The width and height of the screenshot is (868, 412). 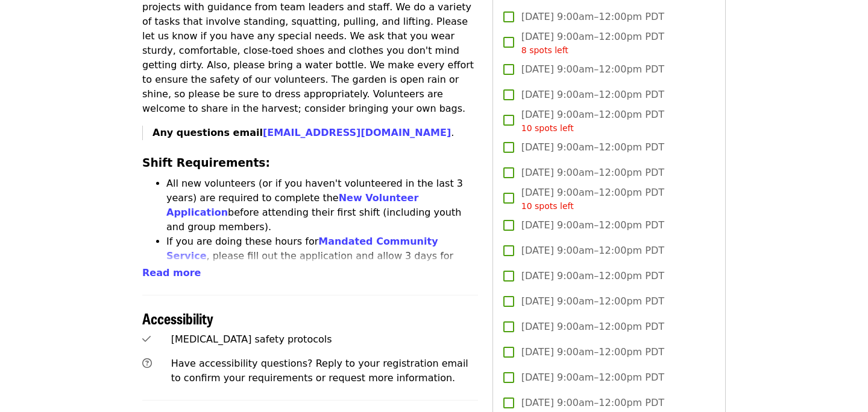 What do you see at coordinates (322, 205) in the screenshot?
I see `li: All new volunteers (or if you haven't volunteered in the last 3 years) are required to complete t...` at bounding box center [322, 205].